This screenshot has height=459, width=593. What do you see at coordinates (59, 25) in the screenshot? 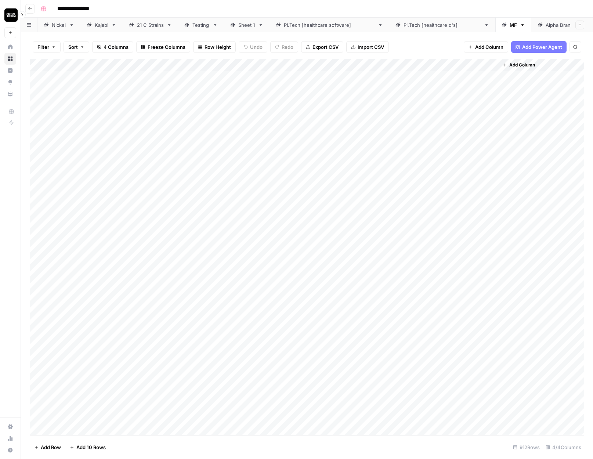
I see `a: Nickel` at bounding box center [59, 25].